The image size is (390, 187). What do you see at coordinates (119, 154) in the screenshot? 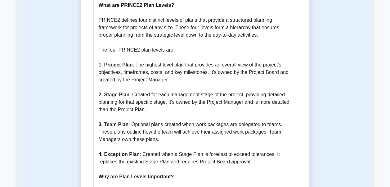
I see `b: 4. Exception Plan` at bounding box center [119, 154].